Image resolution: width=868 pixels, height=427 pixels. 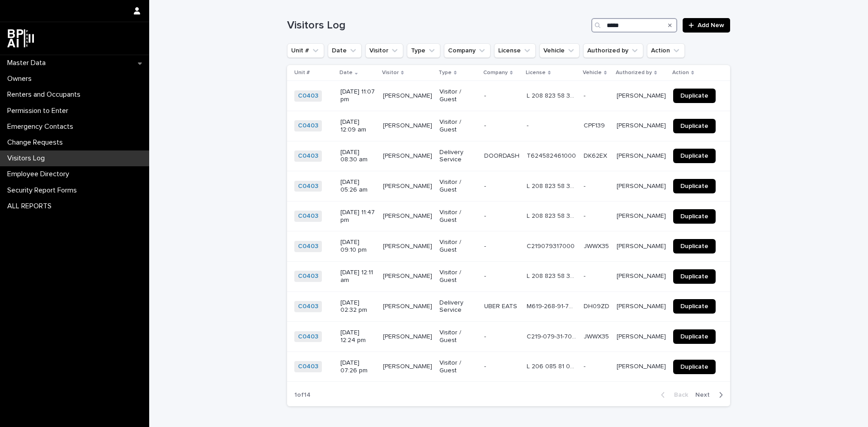 What do you see at coordinates (553, 306) in the screenshot?
I see `p: M619-268-91-700-0` at bounding box center [553, 306].